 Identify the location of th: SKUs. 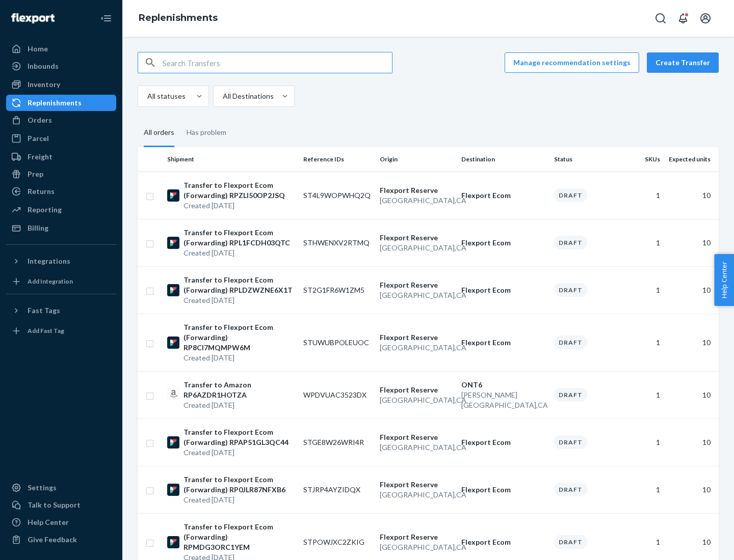
(644, 160).